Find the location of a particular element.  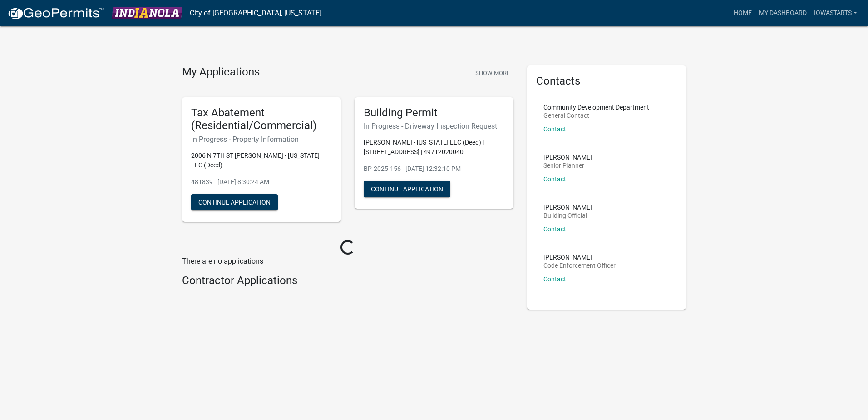

h4: My Applications is located at coordinates (221, 72).